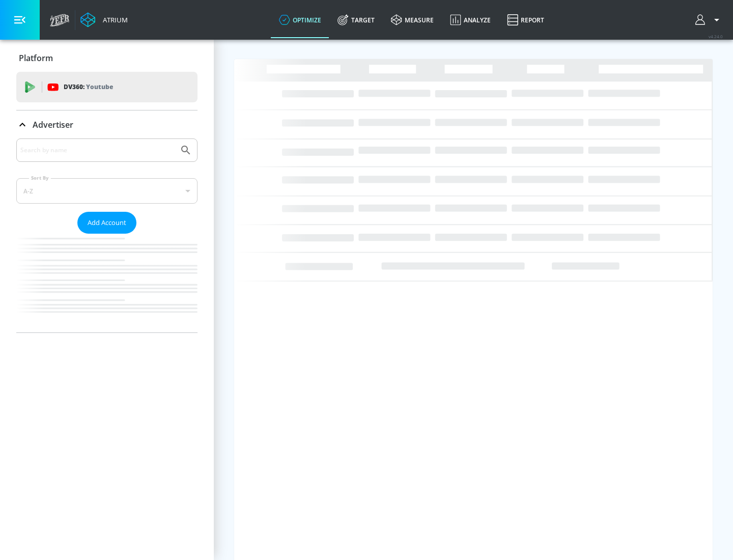 Image resolution: width=733 pixels, height=560 pixels. I want to click on a: Analyze, so click(471, 20).